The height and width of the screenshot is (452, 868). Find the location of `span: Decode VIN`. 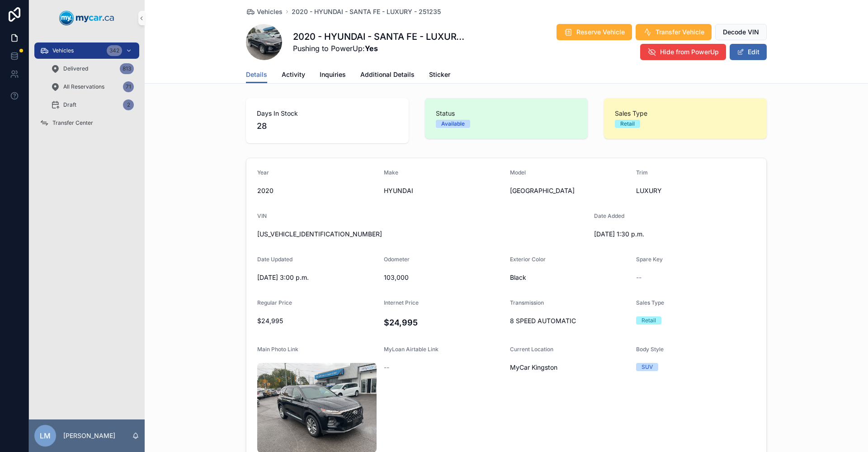

span: Decode VIN is located at coordinates (741, 32).